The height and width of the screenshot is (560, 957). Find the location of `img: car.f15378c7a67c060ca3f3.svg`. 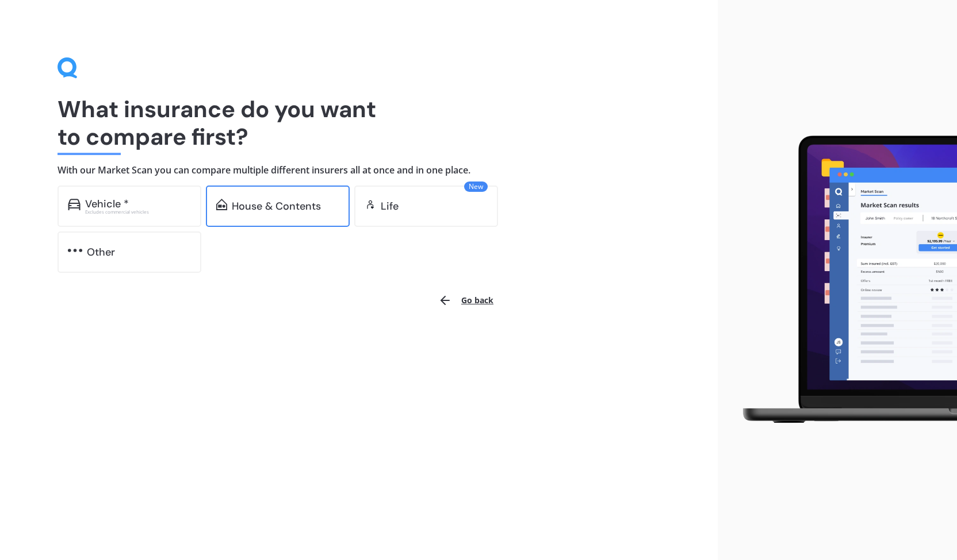

img: car.f15378c7a67c060ca3f3.svg is located at coordinates (74, 204).